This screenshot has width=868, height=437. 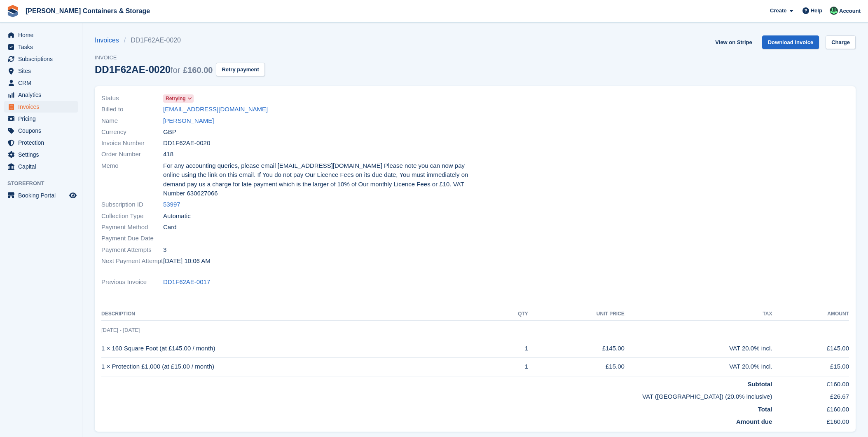 What do you see at coordinates (43, 131) in the screenshot?
I see `span: Coupons` at bounding box center [43, 131].